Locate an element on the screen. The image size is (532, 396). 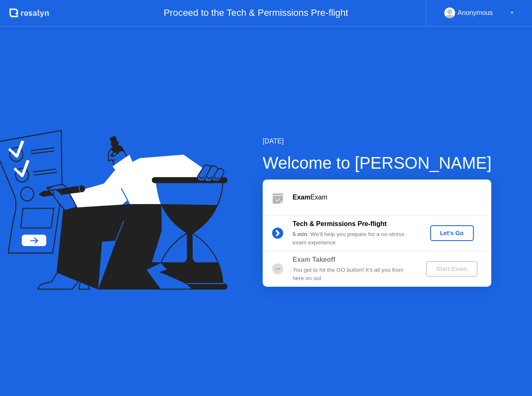
button: Let's Go is located at coordinates (452, 233).